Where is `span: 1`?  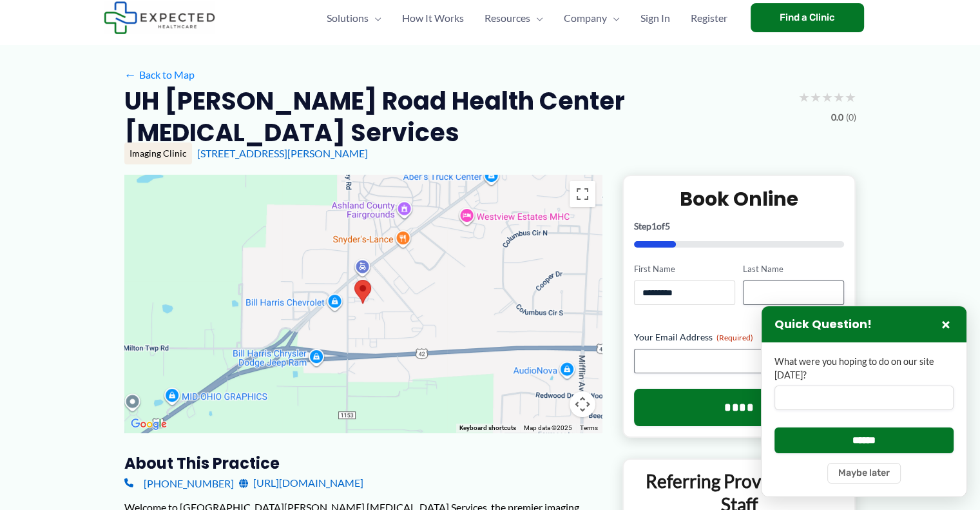 span: 1 is located at coordinates (653, 226).